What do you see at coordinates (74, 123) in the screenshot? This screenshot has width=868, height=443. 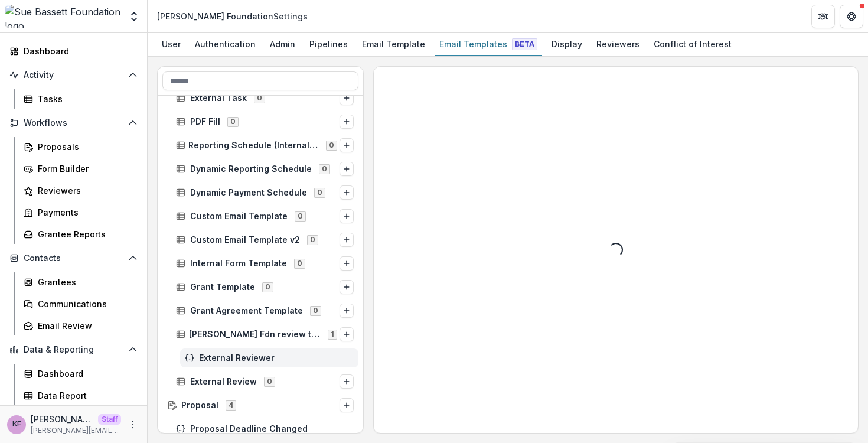 I see `span: Workflows` at bounding box center [74, 123].